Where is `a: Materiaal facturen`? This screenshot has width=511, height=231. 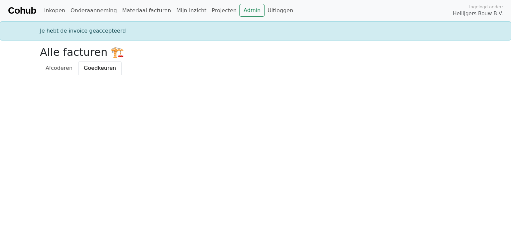 a: Materiaal facturen is located at coordinates (146, 11).